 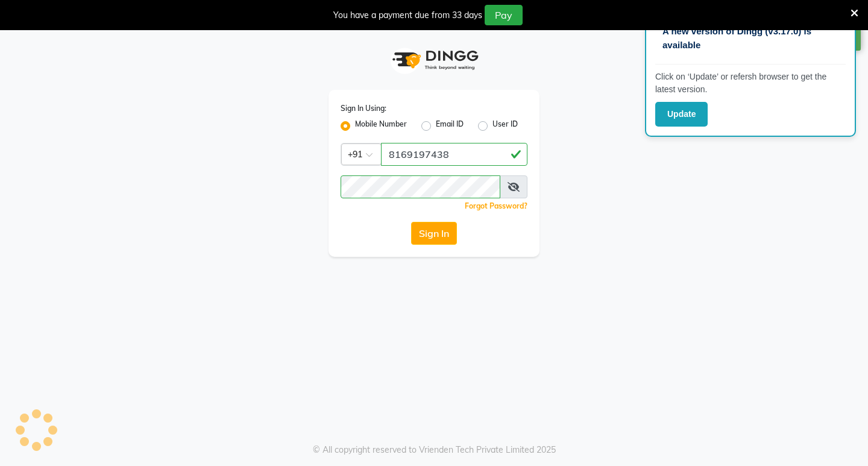 I want to click on button: Sign In, so click(x=434, y=233).